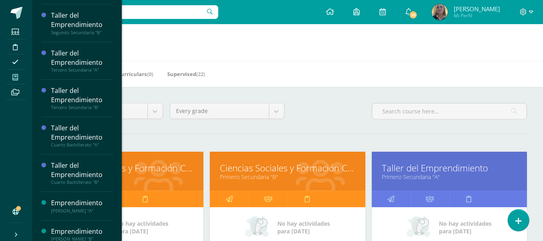 The height and width of the screenshot is (241, 543). I want to click on span: (0), so click(150, 74).